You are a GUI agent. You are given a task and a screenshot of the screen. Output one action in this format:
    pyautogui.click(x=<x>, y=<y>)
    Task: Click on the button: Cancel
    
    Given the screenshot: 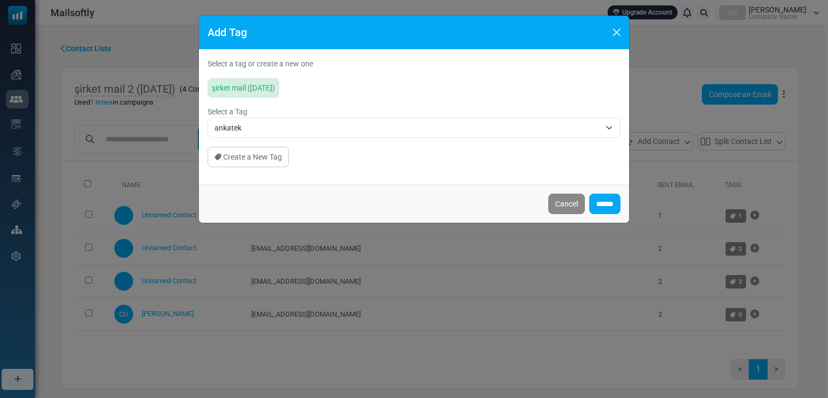 What is the action you would take?
    pyautogui.click(x=567, y=204)
    